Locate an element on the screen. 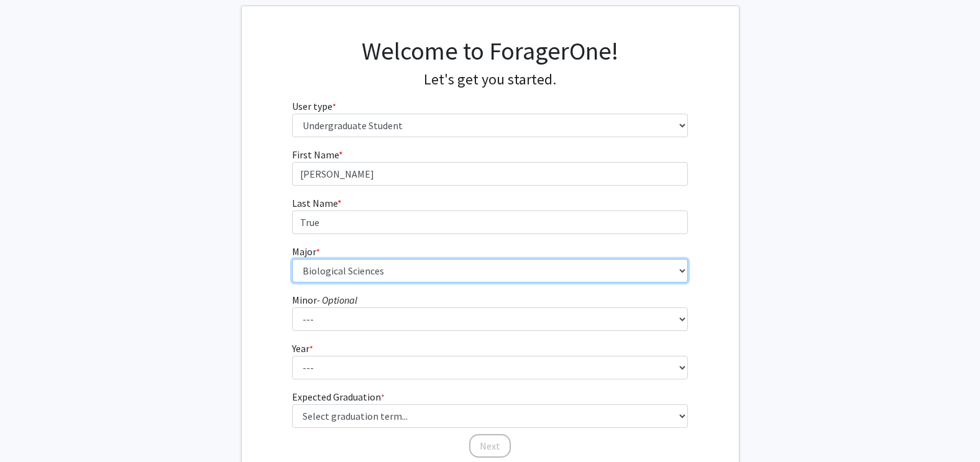 This screenshot has height=462, width=980. label: Expected Graduation is located at coordinates (338, 397).